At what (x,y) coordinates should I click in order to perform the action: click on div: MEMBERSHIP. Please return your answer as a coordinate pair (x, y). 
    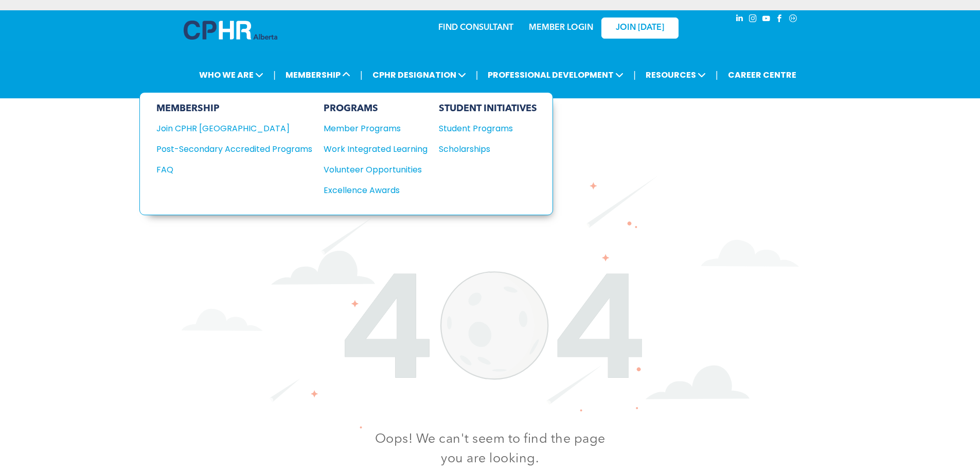
    Looking at the image, I should click on (234, 109).